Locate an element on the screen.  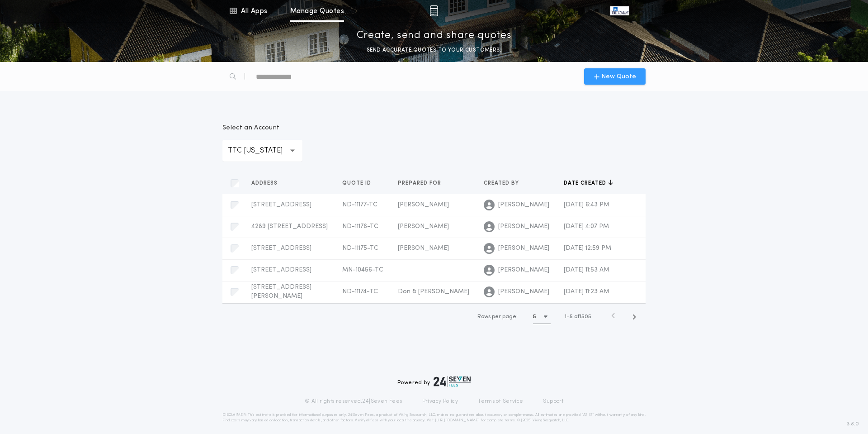
img: logo is located at coordinates (452, 381).